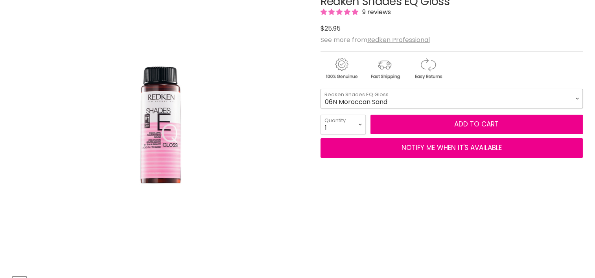  Describe the element at coordinates (375, 40) in the screenshot. I see `span: See more from` at that location.